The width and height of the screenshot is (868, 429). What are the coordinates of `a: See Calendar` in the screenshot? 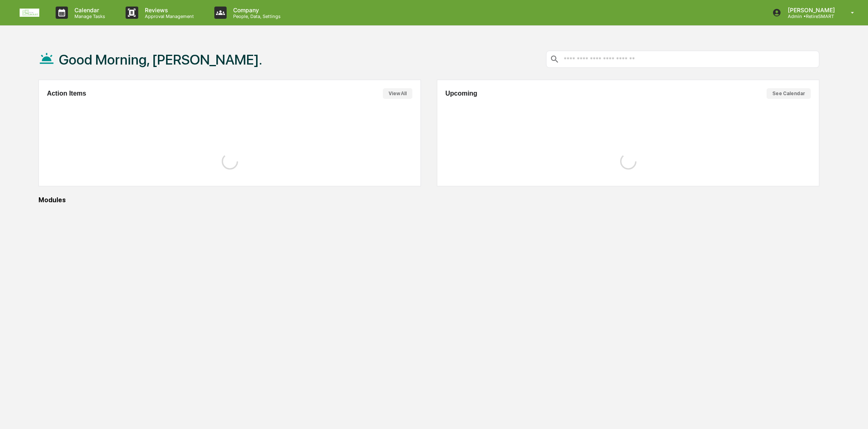 It's located at (789, 94).